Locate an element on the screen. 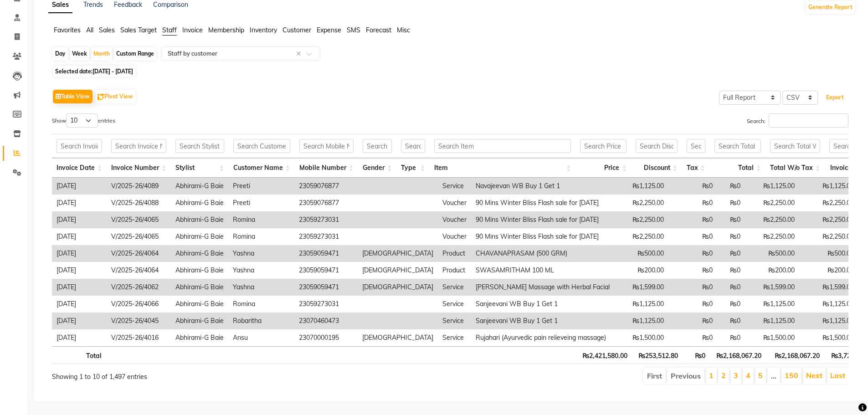 The image size is (868, 415). td: 23070460473 is located at coordinates (326, 320).